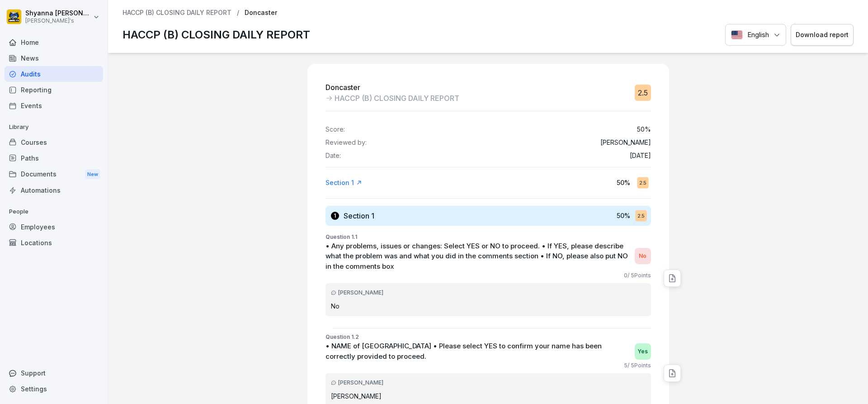 The width and height of the screenshot is (868, 404). What do you see at coordinates (737, 35) in the screenshot?
I see `img: English` at bounding box center [737, 35].